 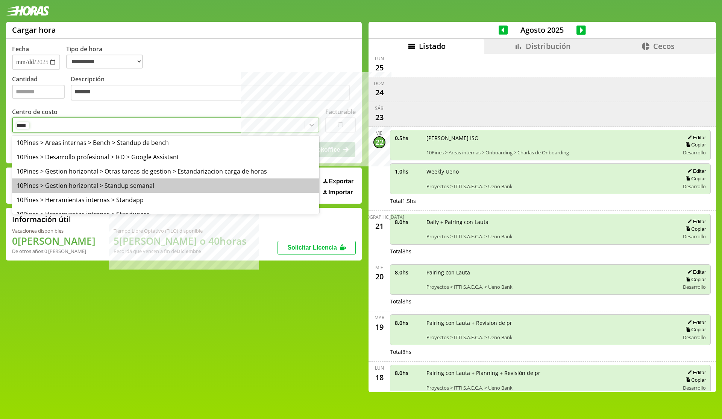 I want to click on span: Listado, so click(x=432, y=46).